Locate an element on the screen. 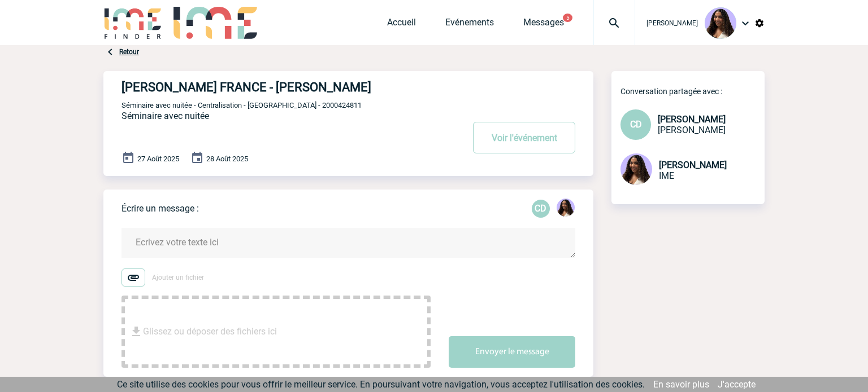  span: Ajouter un fichier is located at coordinates (178, 278).